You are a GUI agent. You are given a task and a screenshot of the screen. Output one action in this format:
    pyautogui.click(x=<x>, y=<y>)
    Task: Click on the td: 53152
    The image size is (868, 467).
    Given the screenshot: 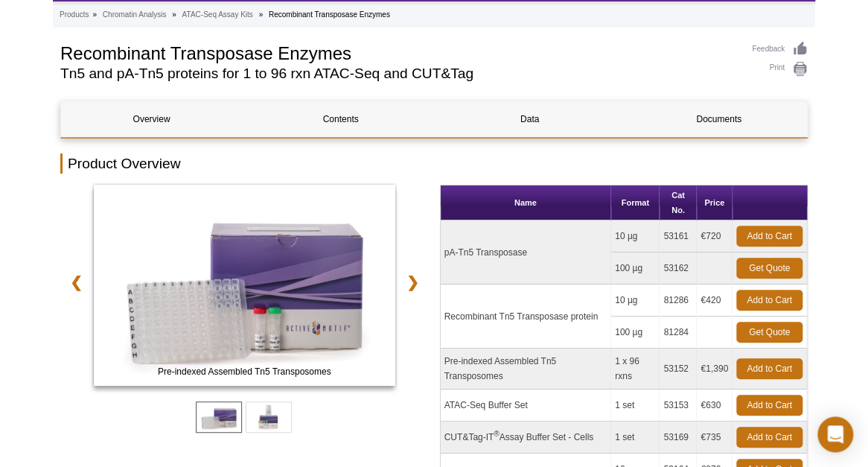 What is the action you would take?
    pyautogui.click(x=679, y=368)
    